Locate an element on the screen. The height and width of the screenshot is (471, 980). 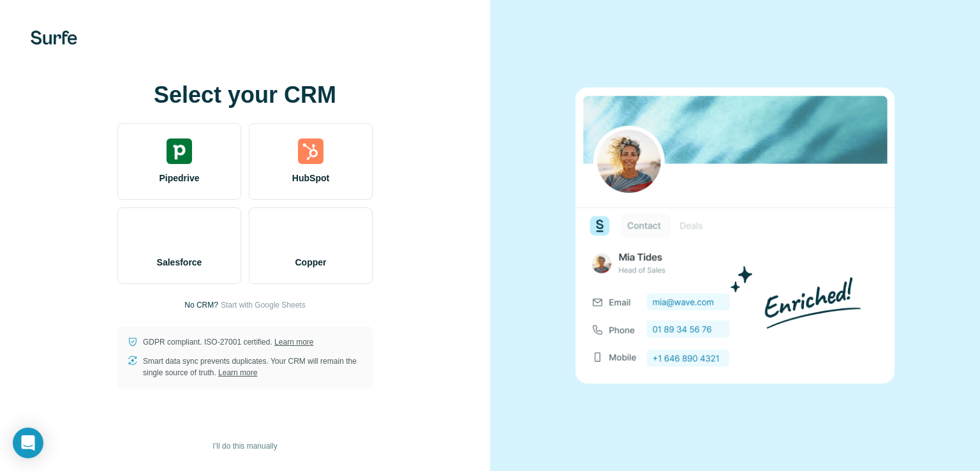
img: none image is located at coordinates (735, 235).